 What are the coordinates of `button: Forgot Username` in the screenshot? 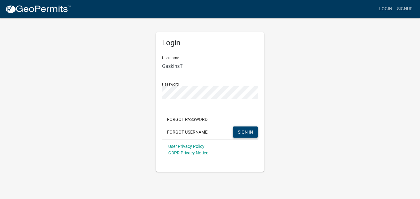 It's located at (187, 132).